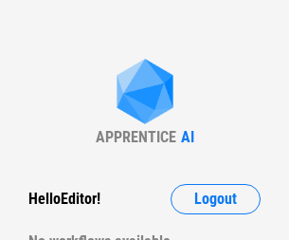 Image resolution: width=289 pixels, height=240 pixels. I want to click on div: AI, so click(188, 136).